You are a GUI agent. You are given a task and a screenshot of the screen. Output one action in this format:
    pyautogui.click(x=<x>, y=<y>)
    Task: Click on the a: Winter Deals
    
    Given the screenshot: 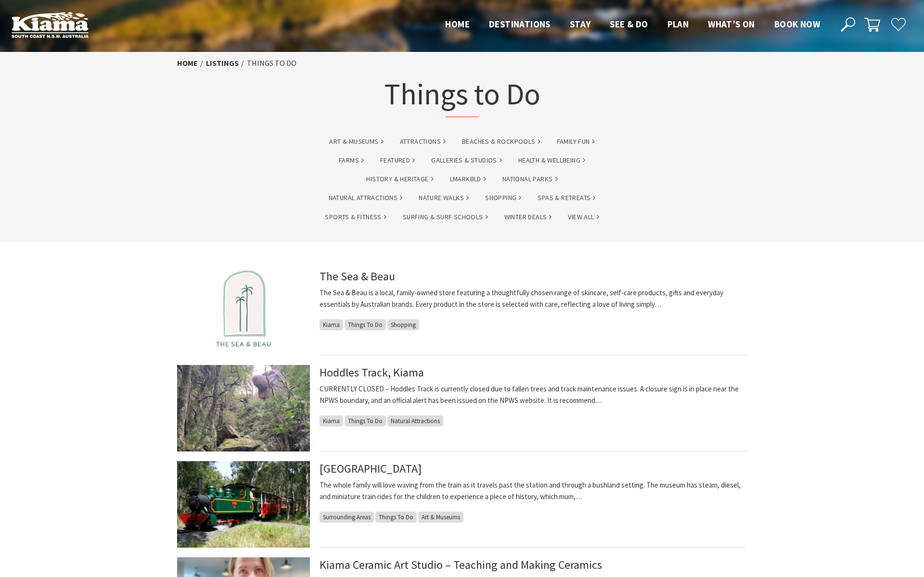 What is the action you would take?
    pyautogui.click(x=528, y=217)
    